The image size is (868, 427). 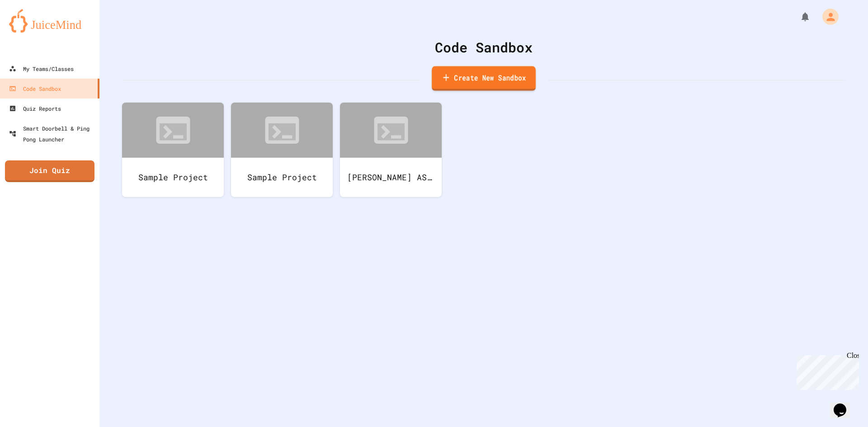 What do you see at coordinates (50, 21) in the screenshot?
I see `img: logo-orange.svg` at bounding box center [50, 21].